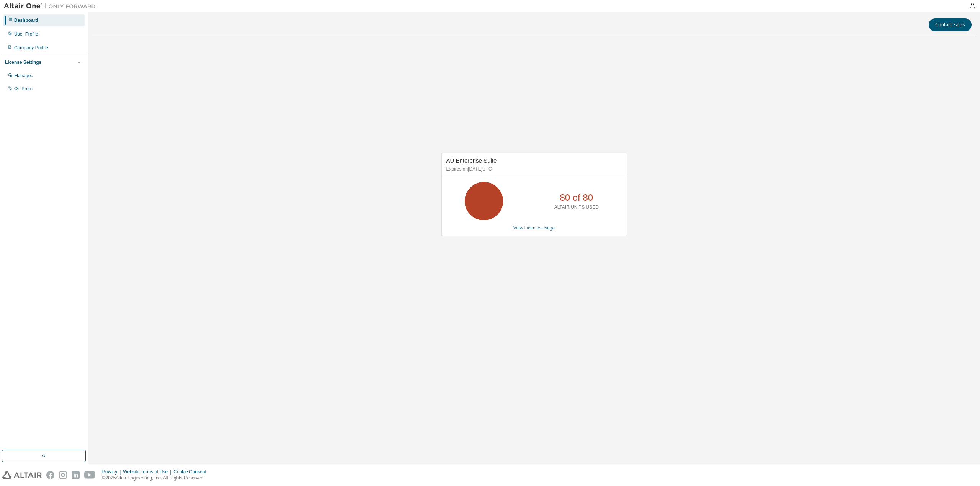 Image resolution: width=980 pixels, height=486 pixels. I want to click on img: instagram.svg, so click(63, 475).